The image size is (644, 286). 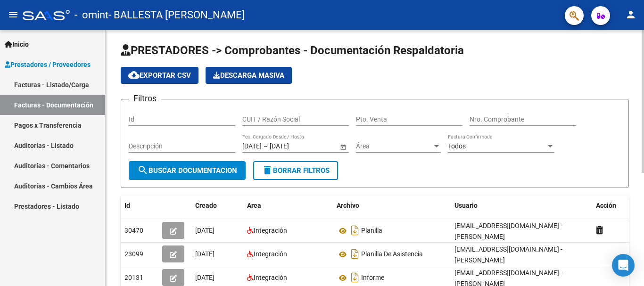 What do you see at coordinates (292, 50) in the screenshot?
I see `span: PRESTADORES -> Comprobantes - Documentación Respaldatoria` at bounding box center [292, 50].